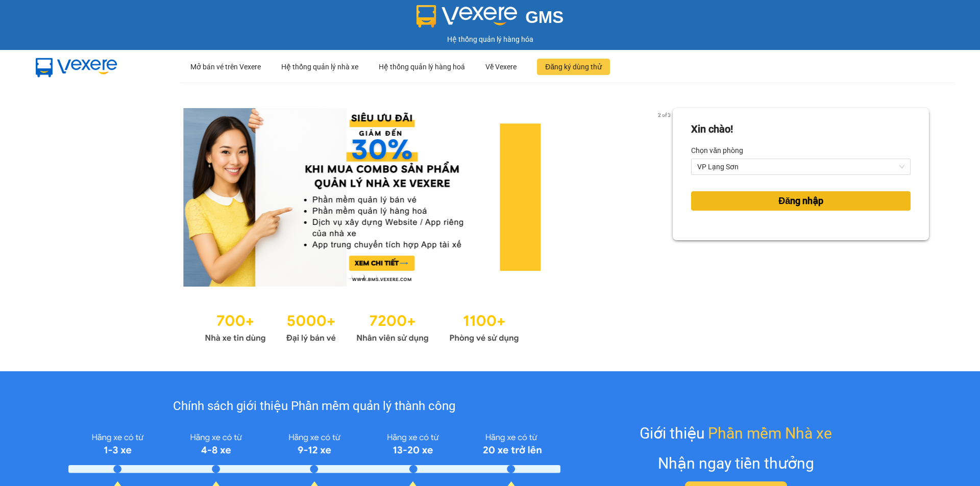 The width and height of the screenshot is (980, 486). What do you see at coordinates (58, 197) in the screenshot?
I see `button: previous slide / item` at bounding box center [58, 197].